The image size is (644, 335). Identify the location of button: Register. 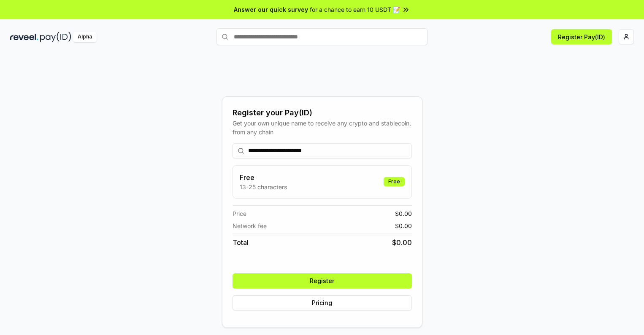
(322, 281).